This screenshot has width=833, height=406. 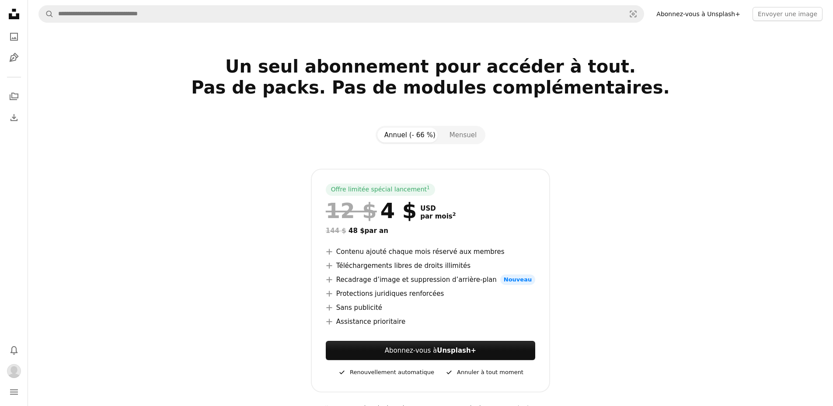 What do you see at coordinates (454, 216) in the screenshot?
I see `a: 2` at bounding box center [454, 216].